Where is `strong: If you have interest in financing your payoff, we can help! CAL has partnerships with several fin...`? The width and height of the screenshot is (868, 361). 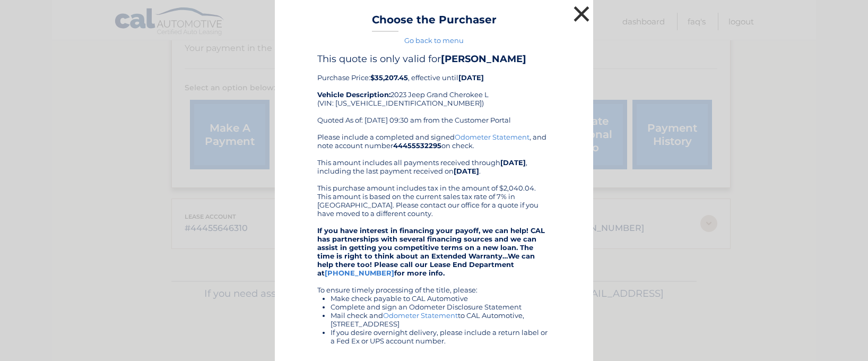 strong: If you have interest in financing your payoff, we can help! CAL has partnerships with several fin... is located at coordinates (431, 251).